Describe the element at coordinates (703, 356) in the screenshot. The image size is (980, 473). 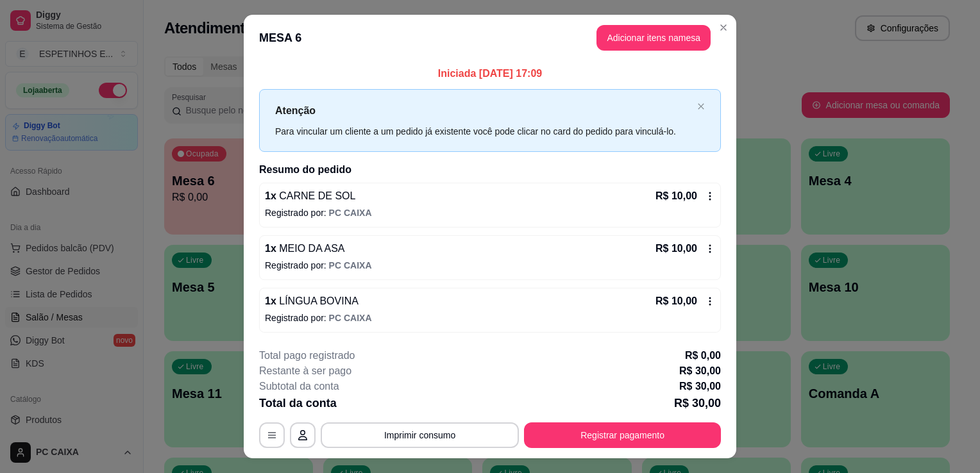
I see `p: R$ 0,00` at that location.